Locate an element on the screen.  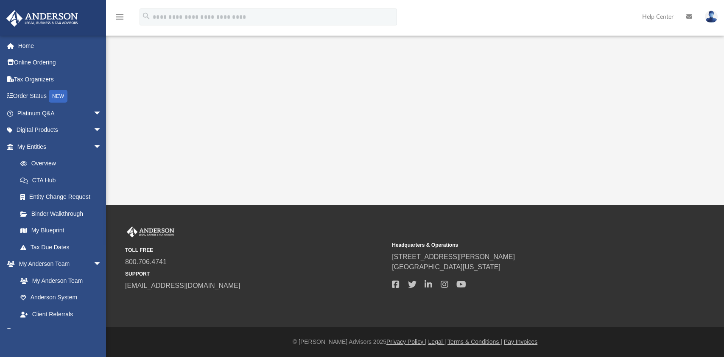
i: menu is located at coordinates (120, 17).